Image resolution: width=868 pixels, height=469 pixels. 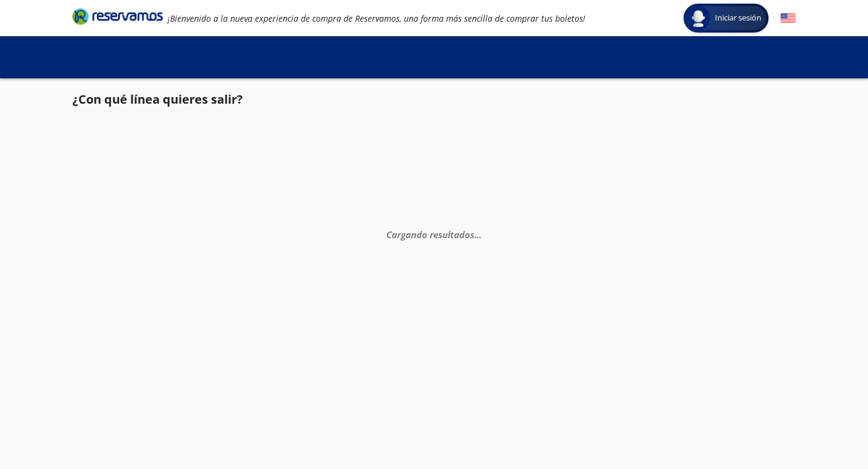 What do you see at coordinates (118, 18) in the screenshot?
I see `a: Brand Logo` at bounding box center [118, 18].